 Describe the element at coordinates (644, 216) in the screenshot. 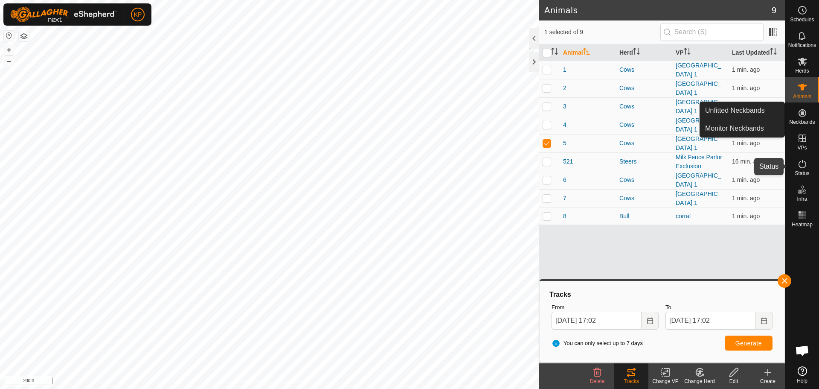

I see `div: Bull` at that location.